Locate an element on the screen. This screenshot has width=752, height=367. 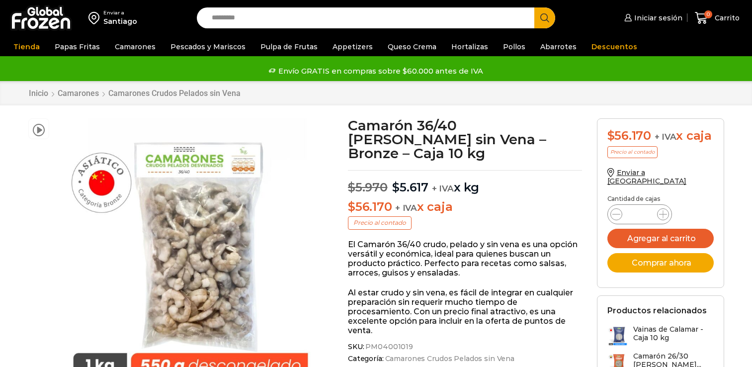
a: Queso Crema is located at coordinates (412, 47).